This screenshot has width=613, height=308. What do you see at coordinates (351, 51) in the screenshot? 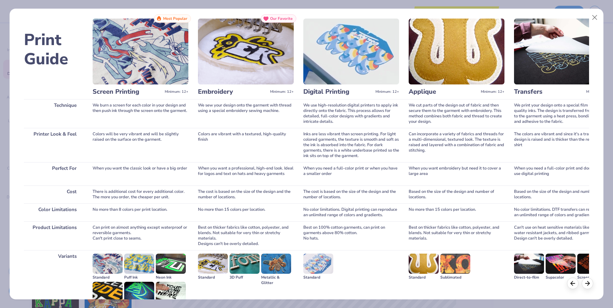
I see `img: Digital Printing` at bounding box center [351, 51].